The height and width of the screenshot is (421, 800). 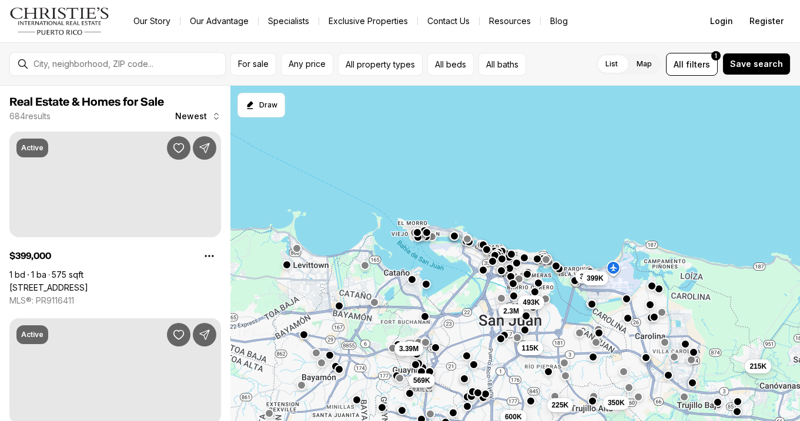 I want to click on span: 399K, so click(x=594, y=279).